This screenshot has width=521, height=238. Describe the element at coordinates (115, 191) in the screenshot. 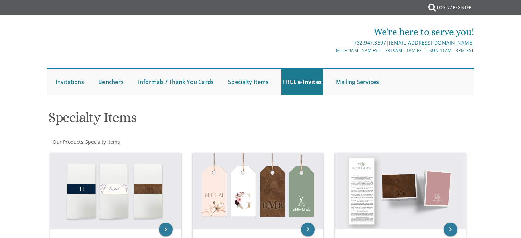

I see `img: Napkin Bands` at that location.